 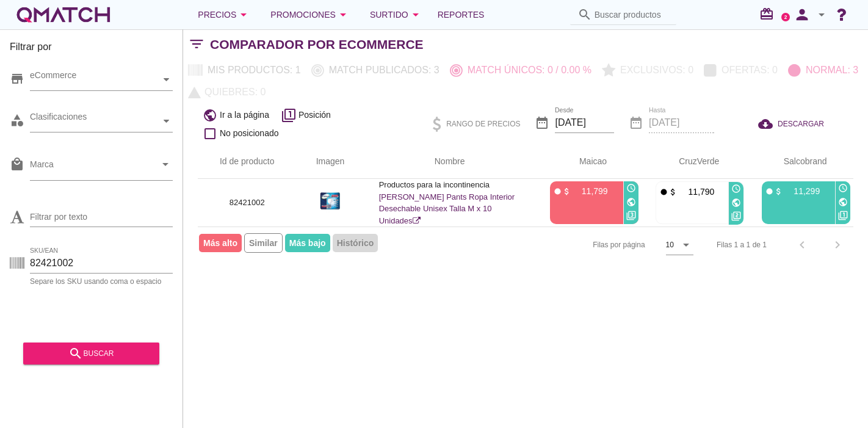 What do you see at coordinates (317, 45) in the screenshot?
I see `h2: Comparador por eCommerce` at bounding box center [317, 45].